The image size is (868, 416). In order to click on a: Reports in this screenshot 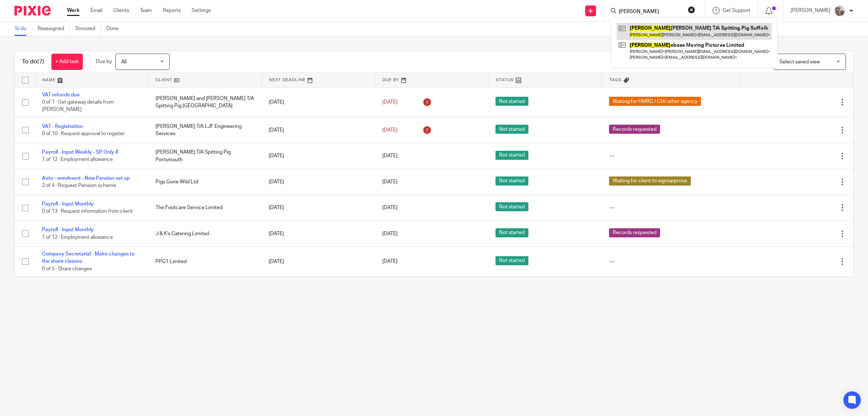, I will do `click(172, 11)`.